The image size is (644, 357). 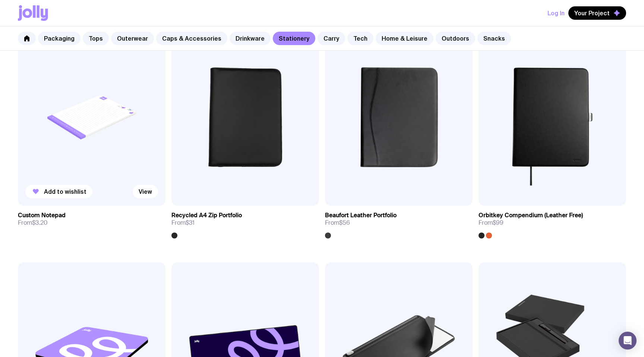 What do you see at coordinates (331, 38) in the screenshot?
I see `a: Carry` at bounding box center [331, 38].